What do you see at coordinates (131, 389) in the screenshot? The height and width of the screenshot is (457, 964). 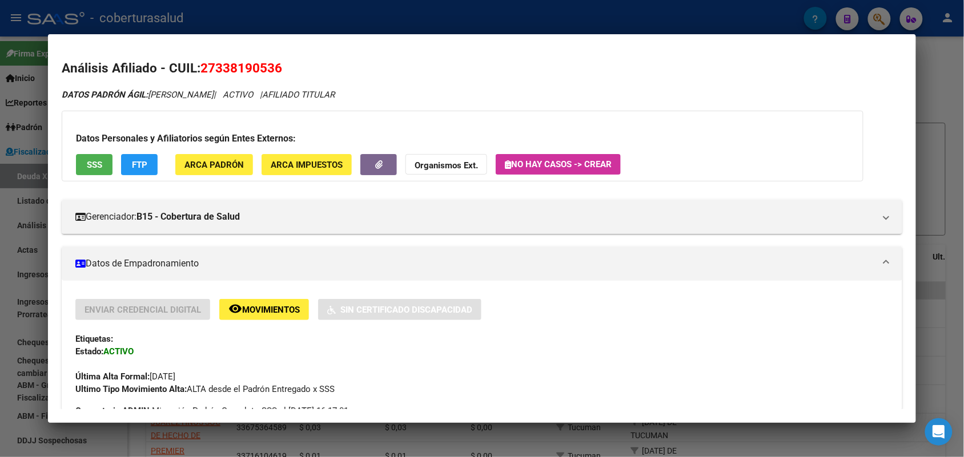 I see `strong: Ultimo Tipo Movimiento Alta:` at bounding box center [131, 389].